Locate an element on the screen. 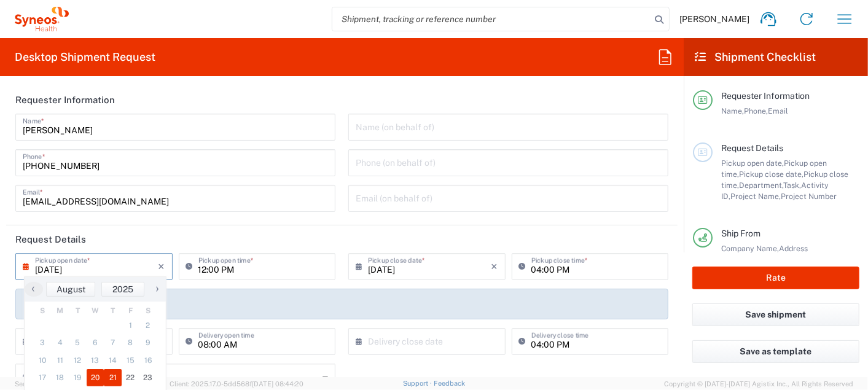 The image size is (868, 390). span: Task, is located at coordinates (792, 185).